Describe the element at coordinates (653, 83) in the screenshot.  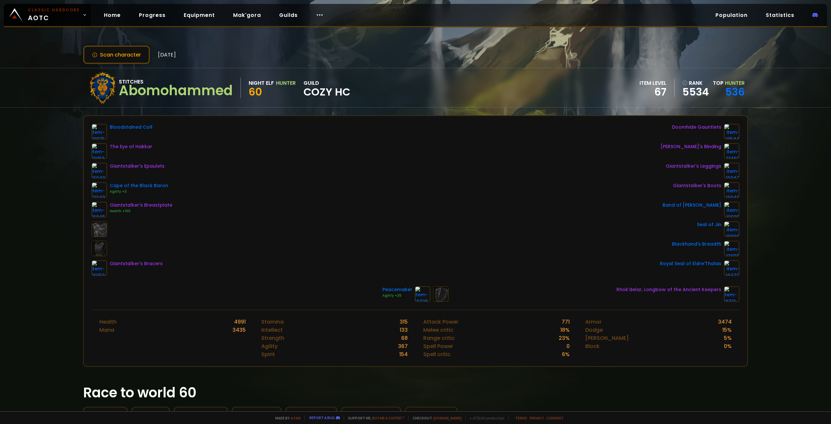
I see `div: item level` at that location.